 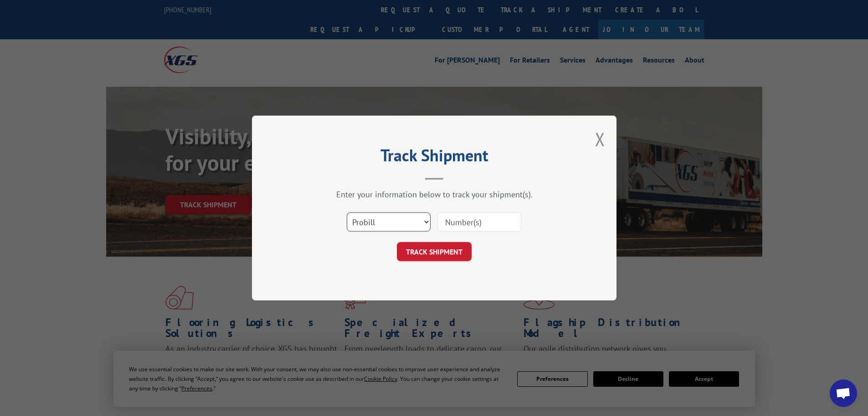 What do you see at coordinates (600, 139) in the screenshot?
I see `button: Close modal` at bounding box center [600, 139].